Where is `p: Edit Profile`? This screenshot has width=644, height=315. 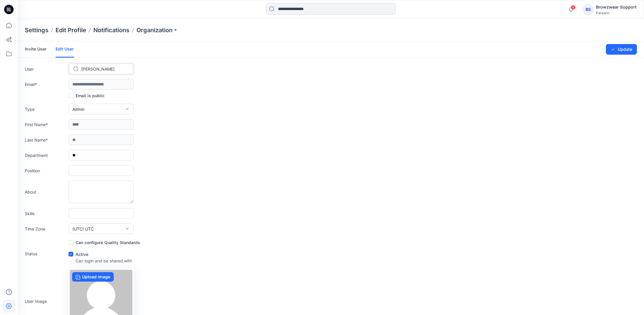 p: Edit Profile is located at coordinates (71, 30).